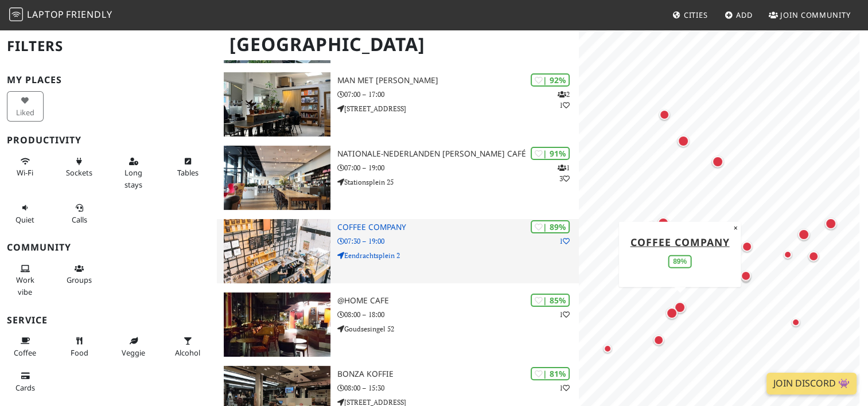 The height and width of the screenshot is (406, 868). Describe the element at coordinates (398, 251) in the screenshot. I see `a: Coffee Company | 89% 1 Coffee Company 07:30 – 19:00 Eendrachtsplein 2` at that location.